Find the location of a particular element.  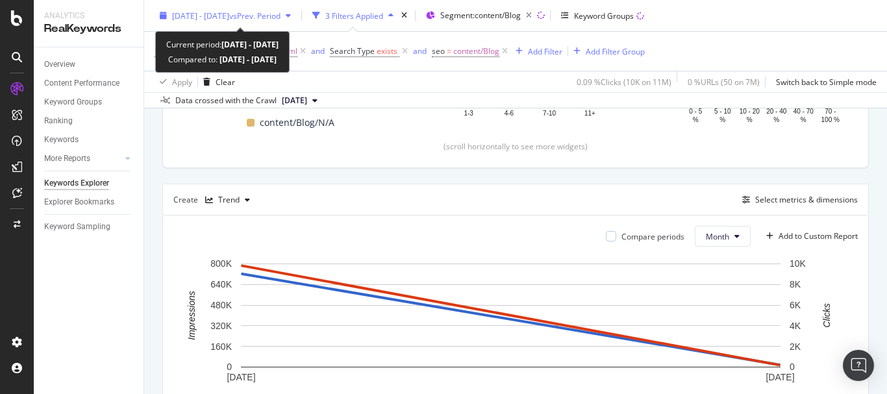

text: 20 - 40 is located at coordinates (777, 111).